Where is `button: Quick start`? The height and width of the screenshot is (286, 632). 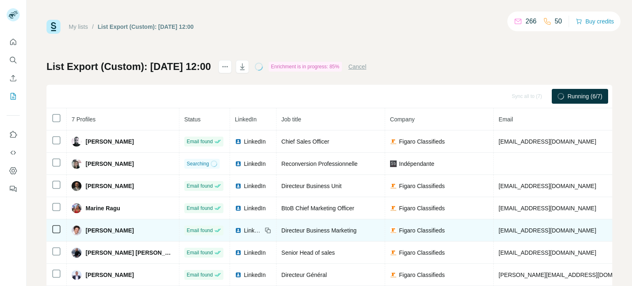 button: Quick start is located at coordinates (13, 42).